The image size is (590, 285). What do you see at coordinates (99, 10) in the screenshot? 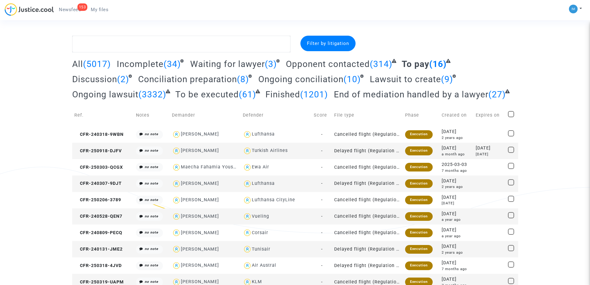
I see `a: My files` at bounding box center [99, 10].